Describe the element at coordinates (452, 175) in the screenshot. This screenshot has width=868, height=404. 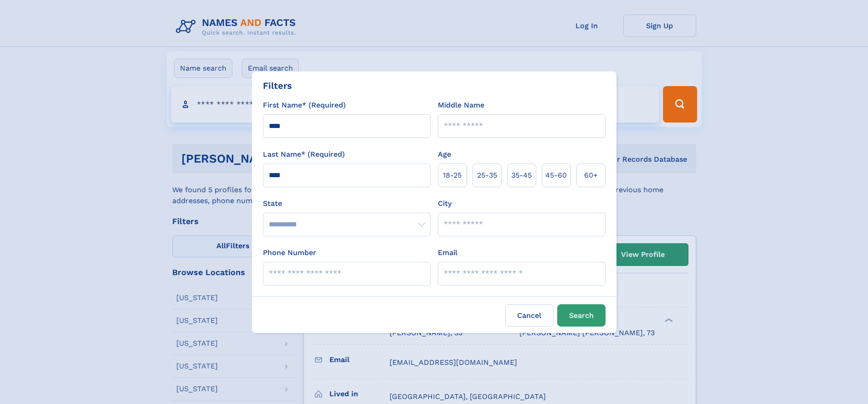
I see `span: 18‑25` at that location.